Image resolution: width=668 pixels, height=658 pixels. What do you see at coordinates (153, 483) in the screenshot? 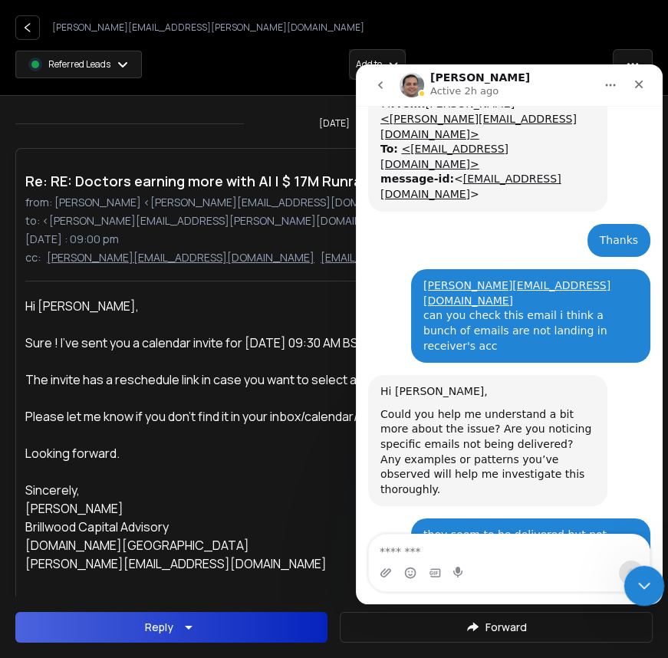
I see `textarea: Message…` at bounding box center [153, 483].